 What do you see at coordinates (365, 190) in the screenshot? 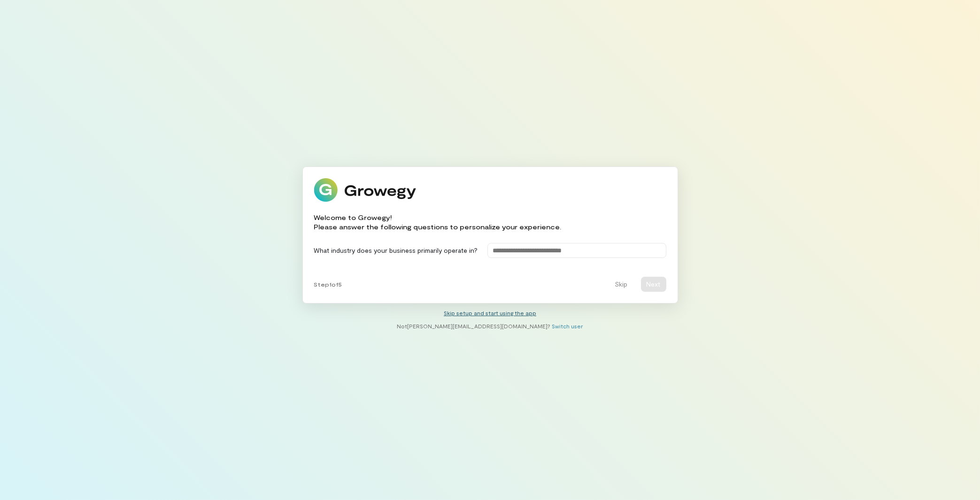
I see `img: Growegy logo` at bounding box center [365, 190].